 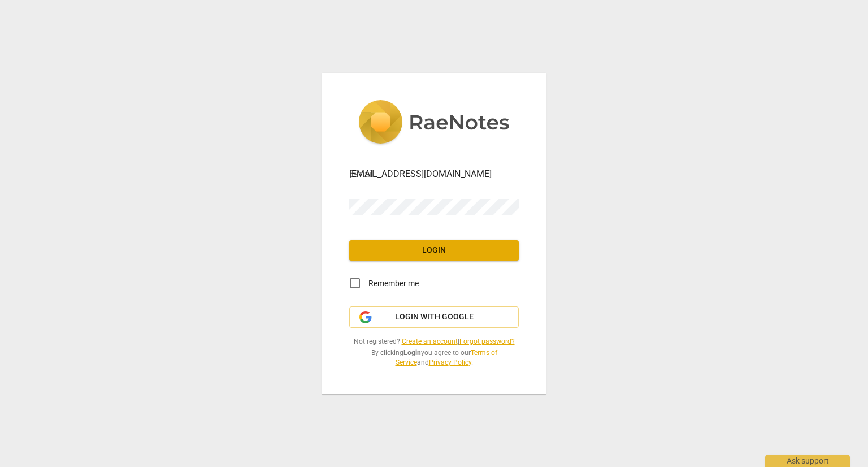 I want to click on div: Ask support, so click(x=808, y=461).